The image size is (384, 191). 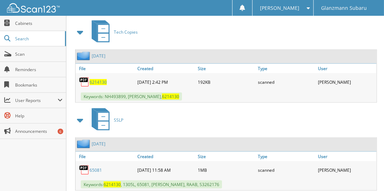 I want to click on span: Tech Copies, so click(x=126, y=32).